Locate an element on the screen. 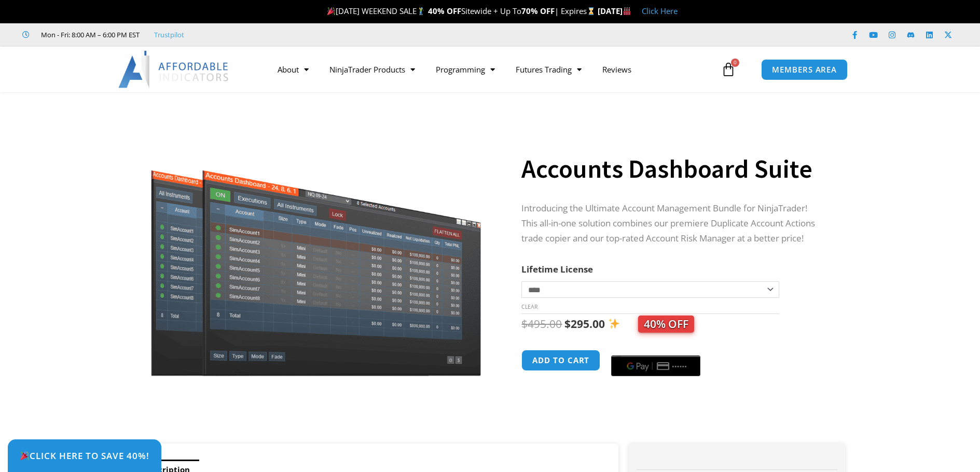 The image size is (980, 472). a: Reviews is located at coordinates (616, 69).